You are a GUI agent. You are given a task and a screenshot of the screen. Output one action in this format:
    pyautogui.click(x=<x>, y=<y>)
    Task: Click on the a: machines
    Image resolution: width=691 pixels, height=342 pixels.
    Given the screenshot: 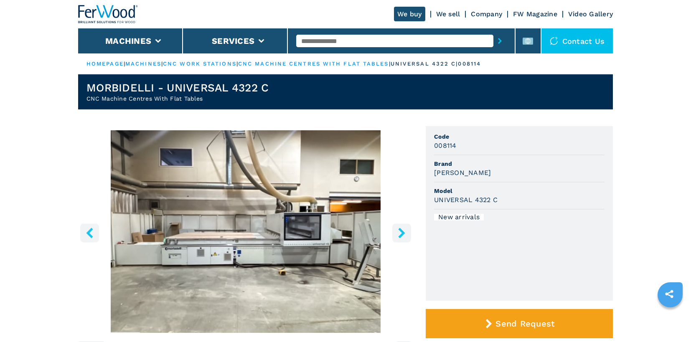 What is the action you would take?
    pyautogui.click(x=143, y=63)
    